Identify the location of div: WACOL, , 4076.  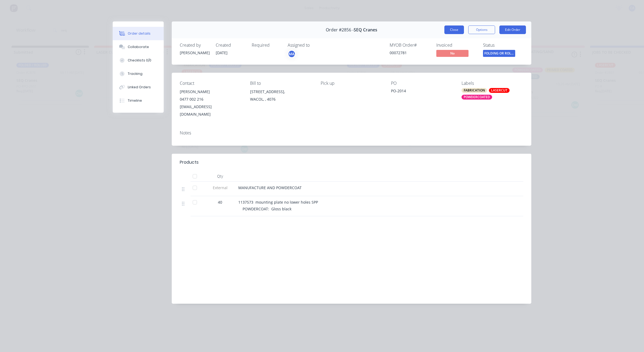
(281, 99).